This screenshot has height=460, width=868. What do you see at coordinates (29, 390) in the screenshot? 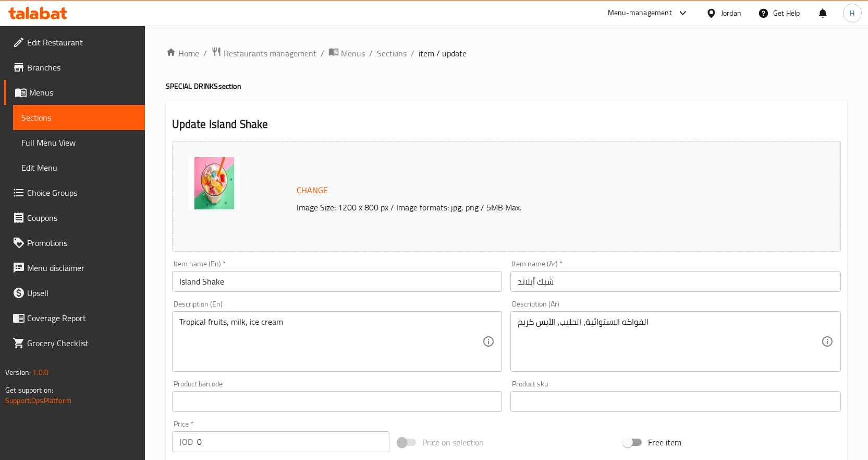
I see `span: Get support on:` at bounding box center [29, 390].